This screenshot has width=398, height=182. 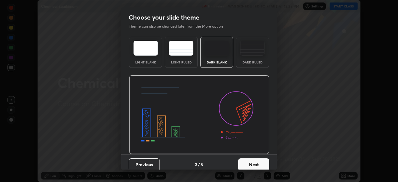 What do you see at coordinates (144, 164) in the screenshot?
I see `button: Previous` at bounding box center [144, 164].